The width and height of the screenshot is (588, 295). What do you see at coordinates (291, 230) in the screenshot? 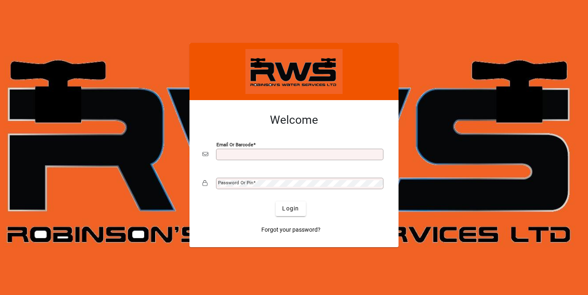
I see `a: Forgot your password?` at bounding box center [291, 230].